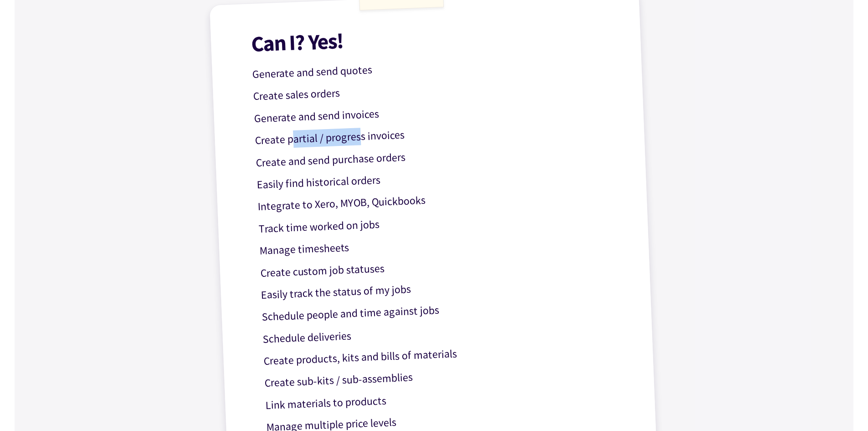 The image size is (868, 431). What do you see at coordinates (437, 156) in the screenshot?
I see `p: Create and send purchase orders` at bounding box center [437, 156].